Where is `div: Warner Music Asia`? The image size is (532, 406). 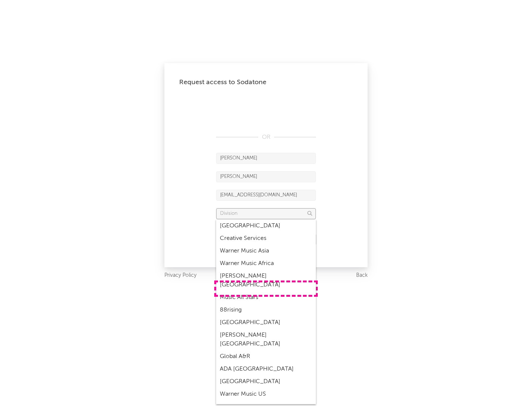
div: Warner Music Asia is located at coordinates (266, 251).